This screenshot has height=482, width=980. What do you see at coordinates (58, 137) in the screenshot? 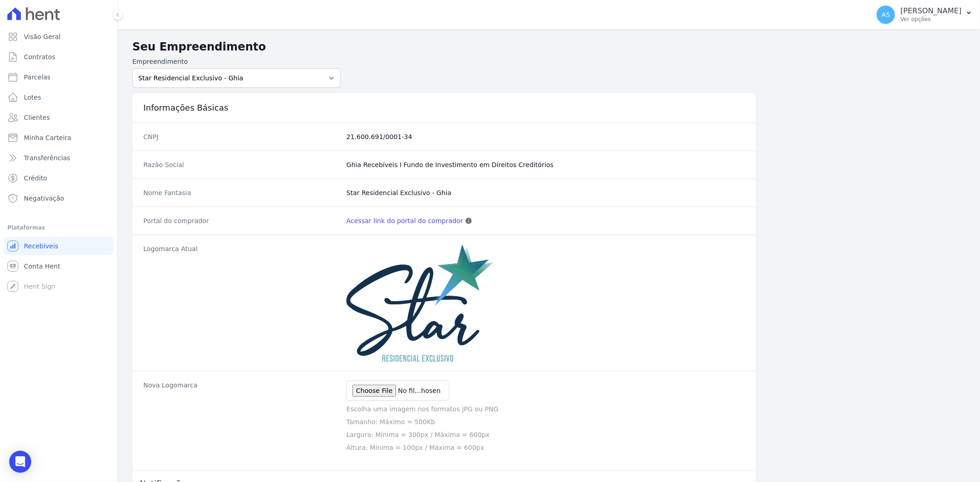
I see `a: Minha Carteira` at bounding box center [58, 137].